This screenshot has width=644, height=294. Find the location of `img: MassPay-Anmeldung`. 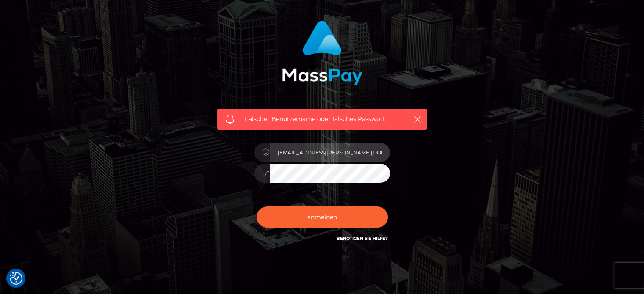

img: MassPay-Anmeldung is located at coordinates (322, 53).